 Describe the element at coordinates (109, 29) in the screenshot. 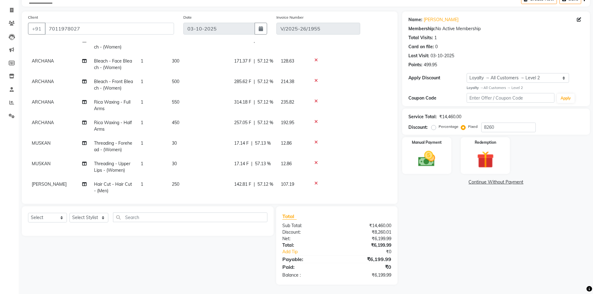

I see `input: Search by Name/Mobile/Email/Code` at that location.